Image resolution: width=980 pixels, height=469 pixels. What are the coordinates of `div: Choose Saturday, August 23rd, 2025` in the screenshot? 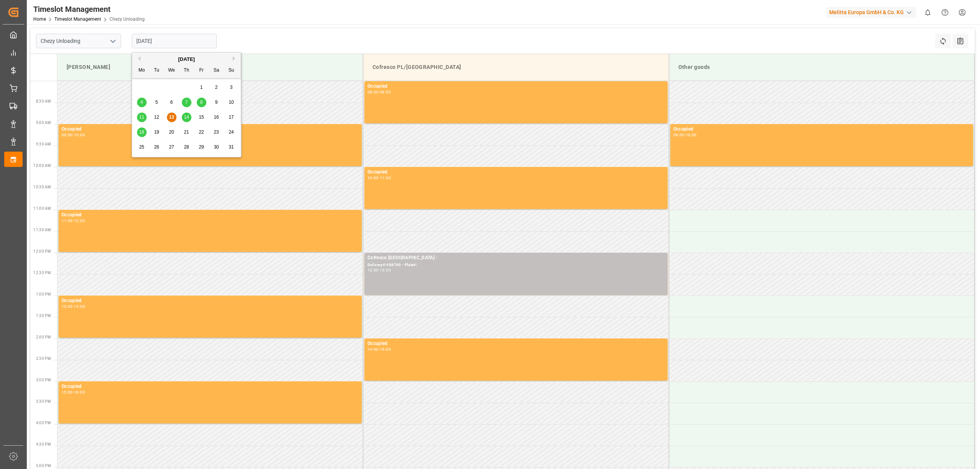 It's located at (216, 132).